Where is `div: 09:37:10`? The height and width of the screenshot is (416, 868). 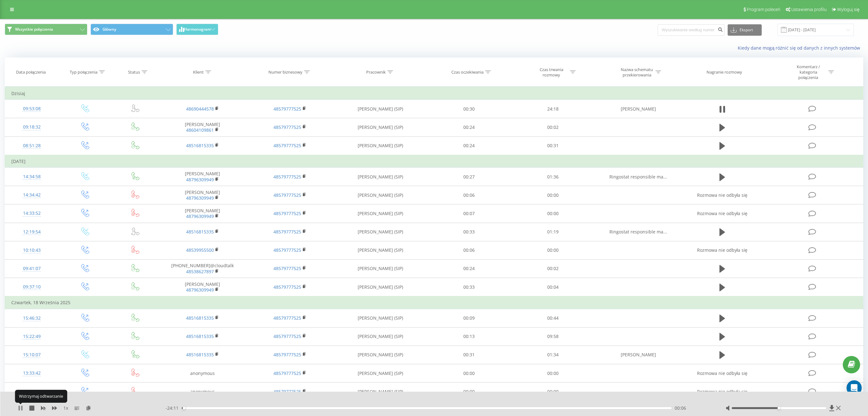 div: 09:37:10 is located at coordinates (32, 287).